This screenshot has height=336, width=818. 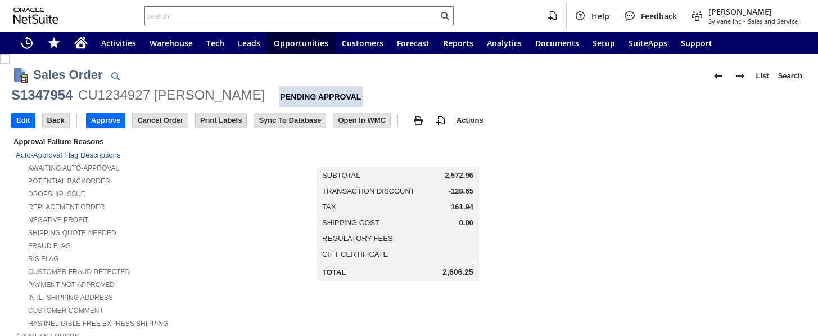 I want to click on a: Setup, so click(x=604, y=43).